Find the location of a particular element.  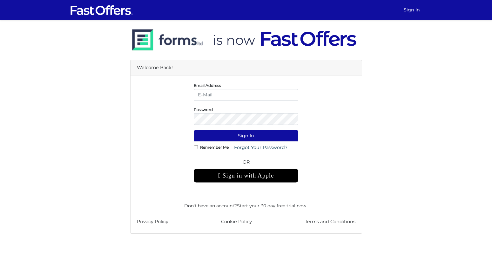

label: Remember Me is located at coordinates (214, 147).